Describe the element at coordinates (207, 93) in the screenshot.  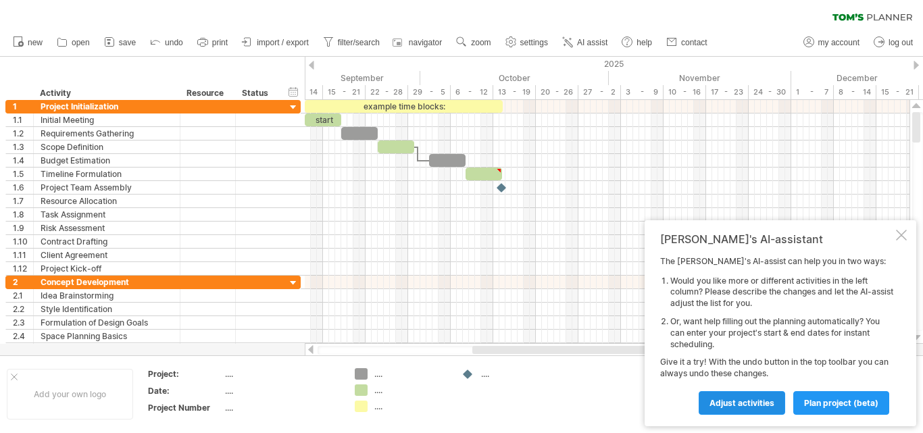
I see `div: Resource` at that location.